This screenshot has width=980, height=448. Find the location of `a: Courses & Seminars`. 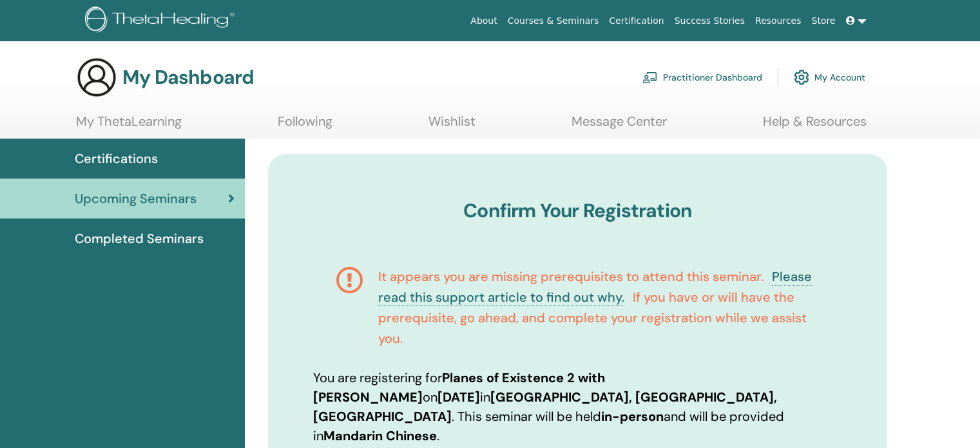

a: Courses & Seminars is located at coordinates (554, 21).